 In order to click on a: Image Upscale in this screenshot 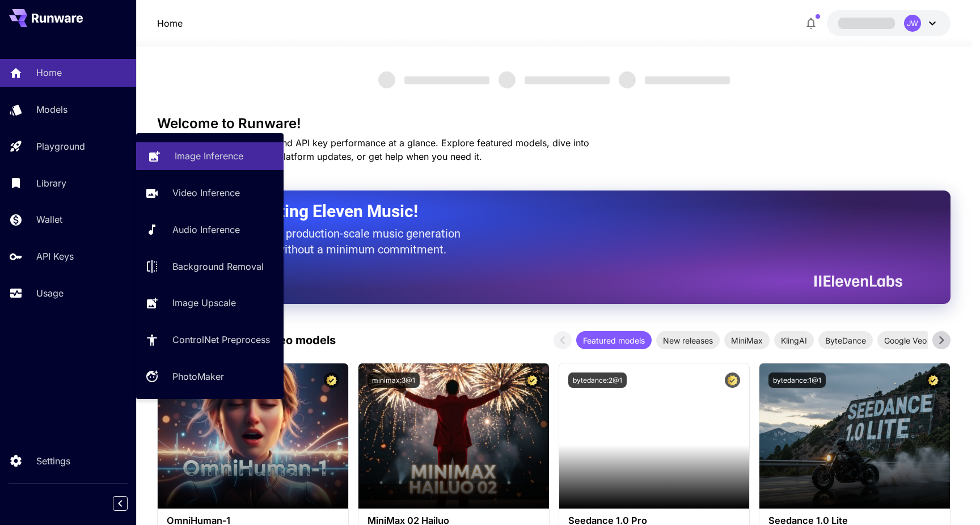, I will do `click(210, 302)`.